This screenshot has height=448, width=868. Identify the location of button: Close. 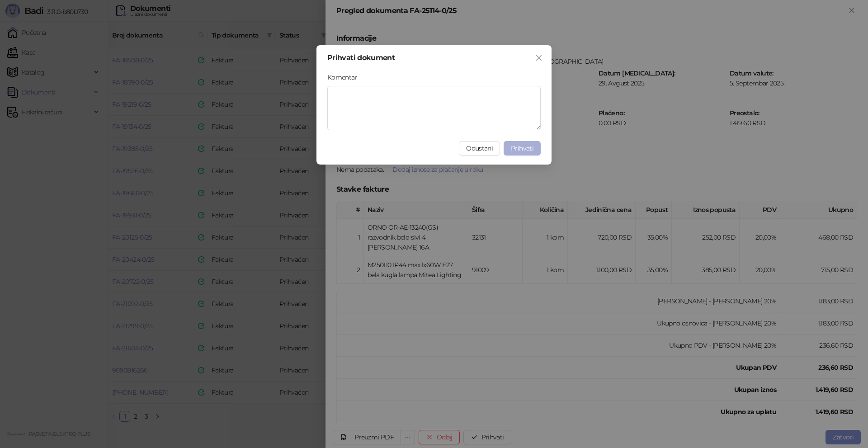
(539, 58).